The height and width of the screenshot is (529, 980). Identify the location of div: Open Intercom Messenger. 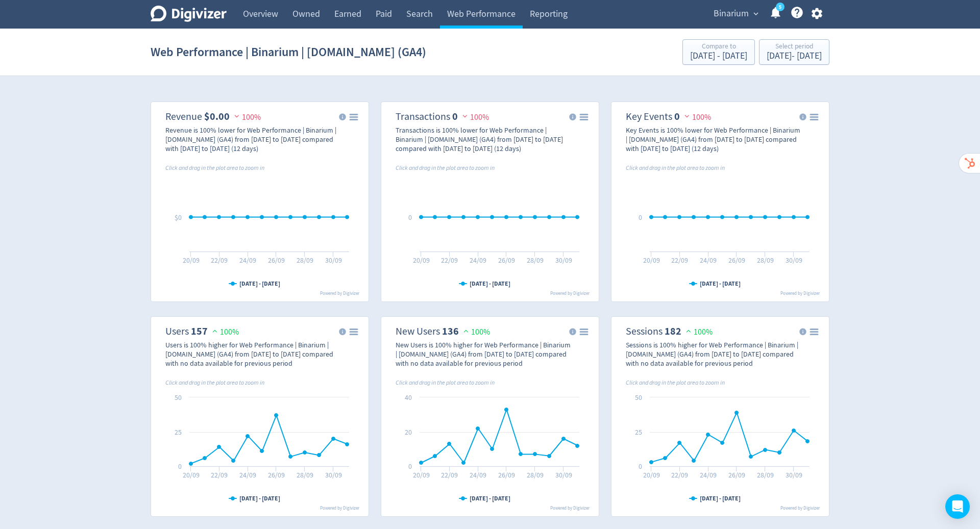
(957, 506).